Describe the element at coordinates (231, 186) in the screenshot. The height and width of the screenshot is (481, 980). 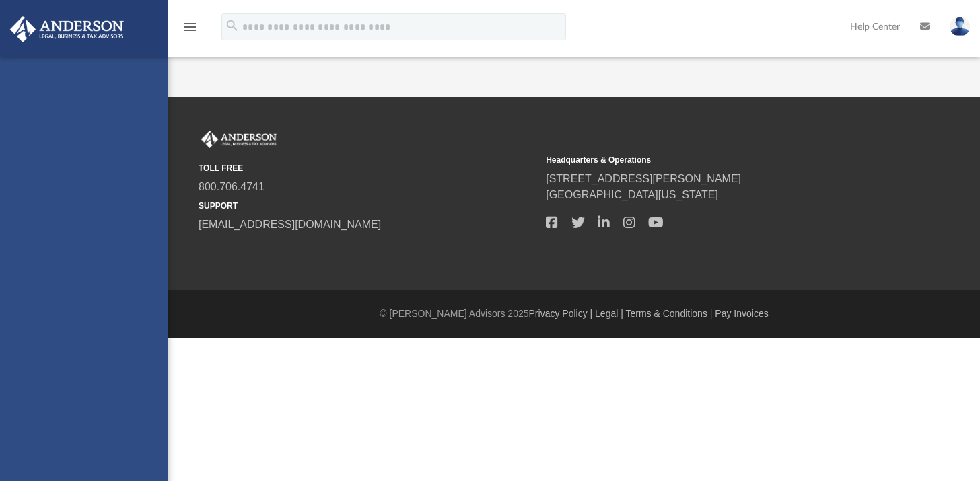
I see `a: 800.706.4741` at that location.